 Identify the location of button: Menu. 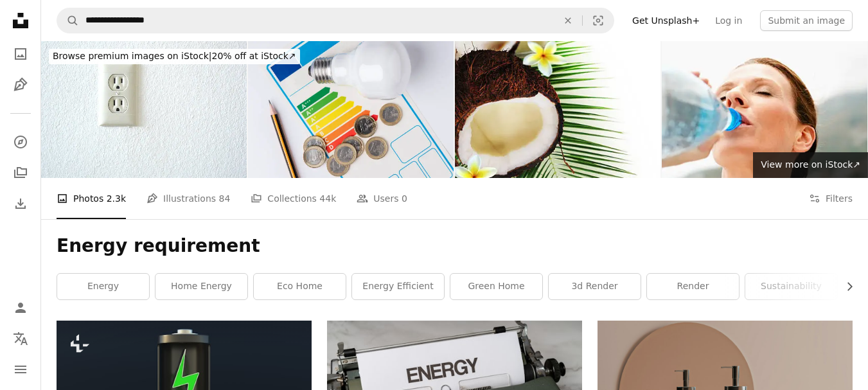
(21, 369).